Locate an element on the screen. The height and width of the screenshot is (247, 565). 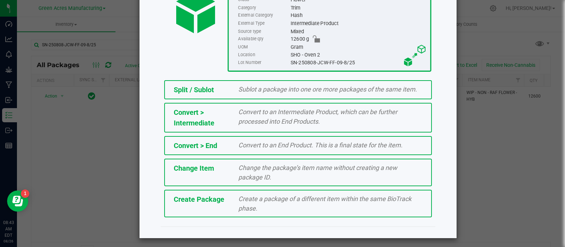
div: SHO - Oven 2 is located at coordinates (358, 55).